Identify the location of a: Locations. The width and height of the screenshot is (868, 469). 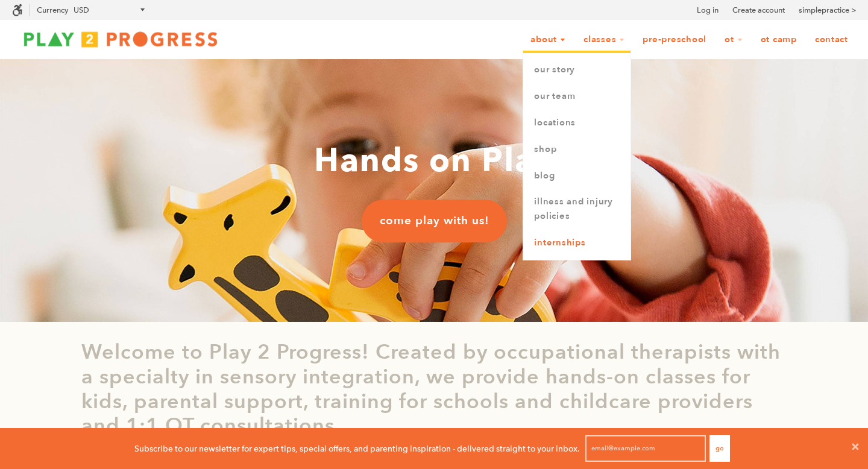
(576, 123).